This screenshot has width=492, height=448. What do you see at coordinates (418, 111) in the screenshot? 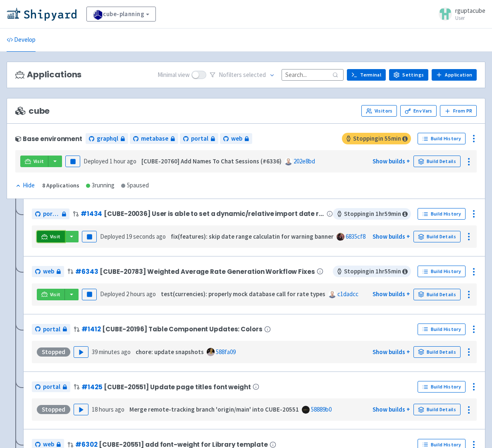
I see `a: Env Vars` at bounding box center [418, 111].